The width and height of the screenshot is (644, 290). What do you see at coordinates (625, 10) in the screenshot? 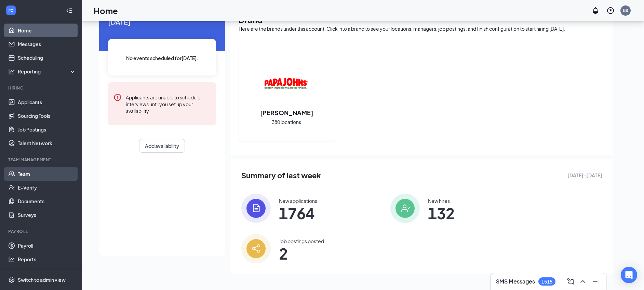
I see `div: BS` at bounding box center [625, 10].